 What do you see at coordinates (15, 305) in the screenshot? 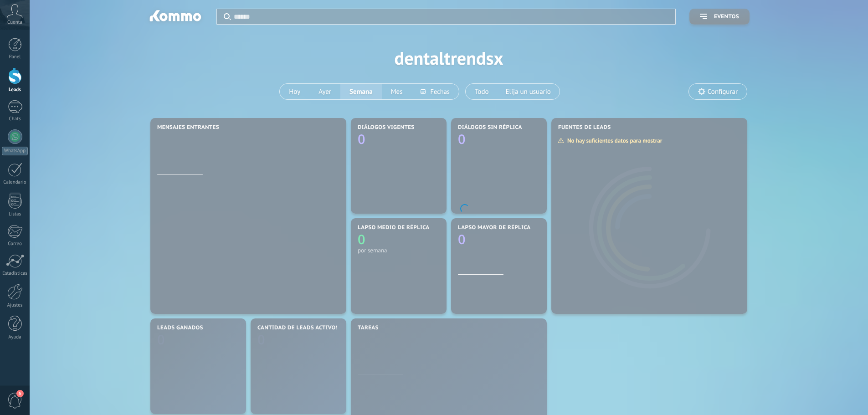
I see `div: Ajustes` at bounding box center [15, 305].